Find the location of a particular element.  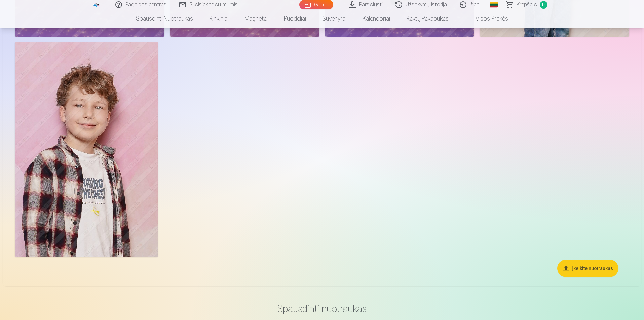

a: Rinkiniai is located at coordinates (219, 19).